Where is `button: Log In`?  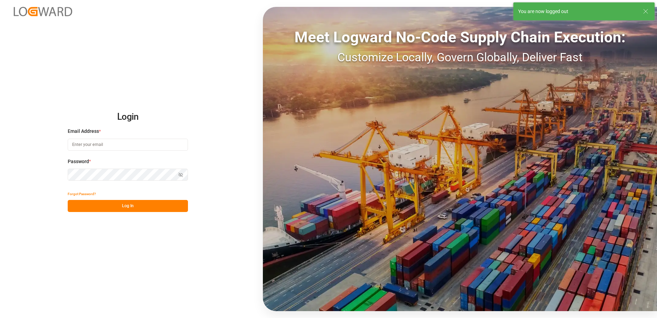 button: Log In is located at coordinates (128, 206).